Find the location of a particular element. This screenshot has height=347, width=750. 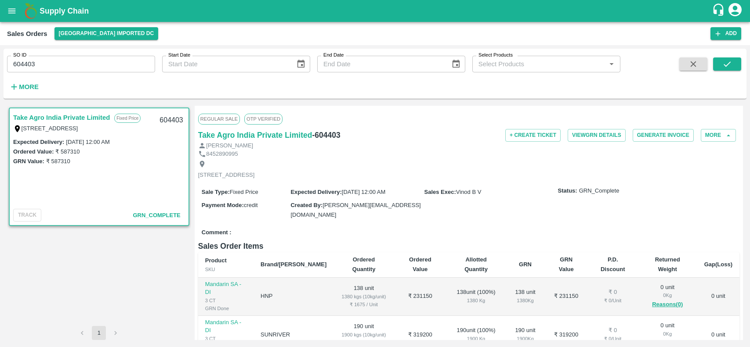

label: Payment Mode : is located at coordinates (223, 205).